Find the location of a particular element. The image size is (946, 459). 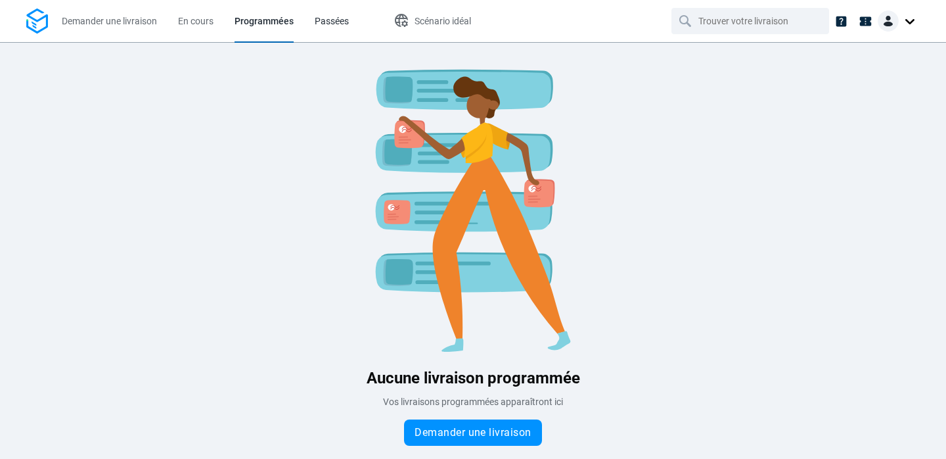

span: Aucune livraison programmée is located at coordinates (473, 378).